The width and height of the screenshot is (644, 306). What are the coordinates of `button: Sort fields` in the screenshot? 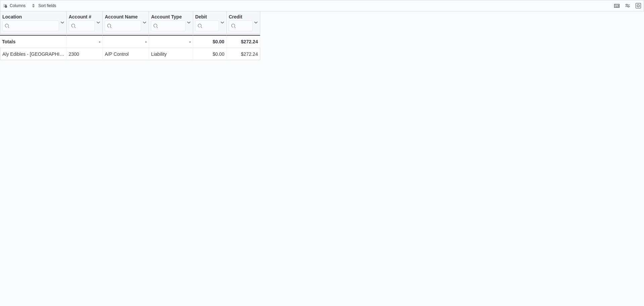 It's located at (44, 6).